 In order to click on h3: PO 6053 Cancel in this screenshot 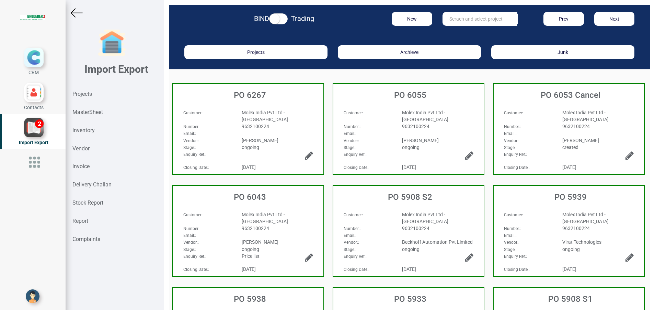, I will do `click(570, 95)`.